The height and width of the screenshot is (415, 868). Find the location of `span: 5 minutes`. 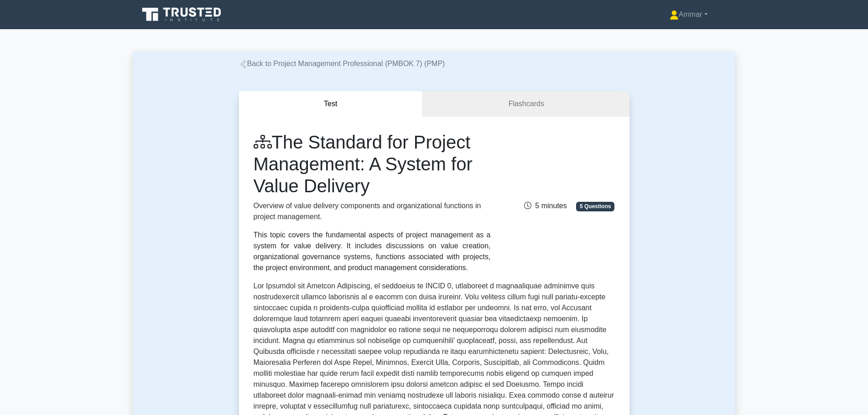

span: 5 minutes is located at coordinates (545, 206).